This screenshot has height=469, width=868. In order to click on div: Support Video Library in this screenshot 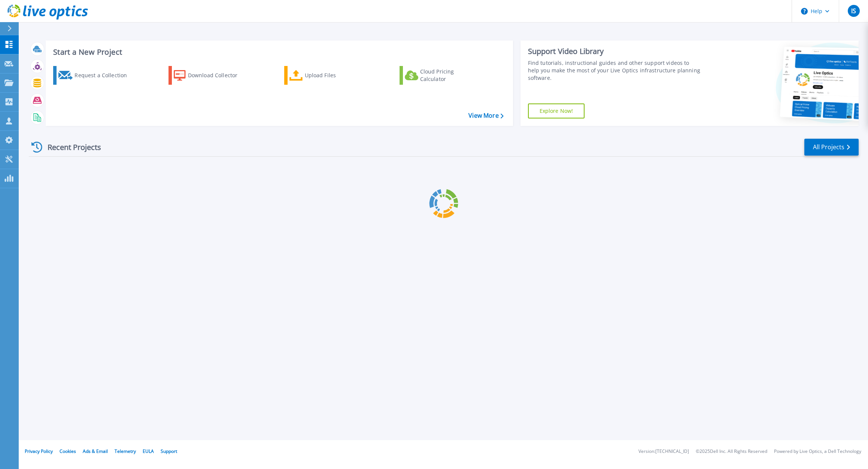, I will do `click(615, 51)`.